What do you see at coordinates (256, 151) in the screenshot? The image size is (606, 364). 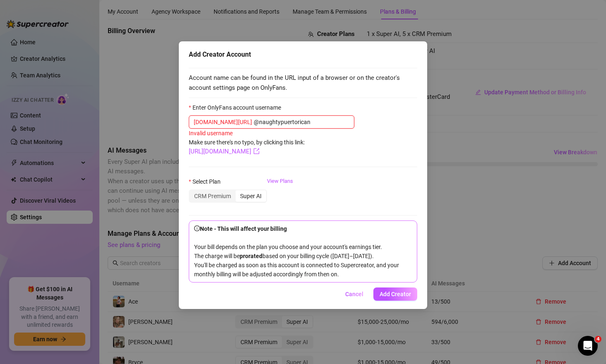 I see `span: export` at bounding box center [256, 151].